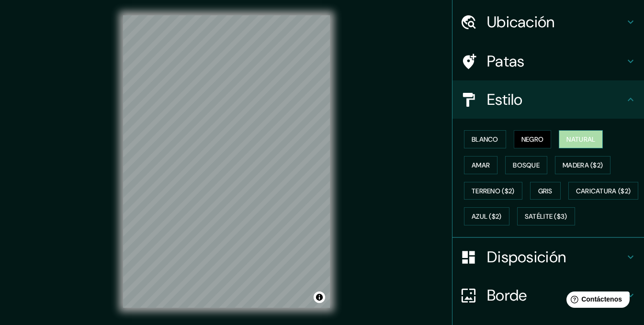  I want to click on font: Disposición, so click(526, 257).